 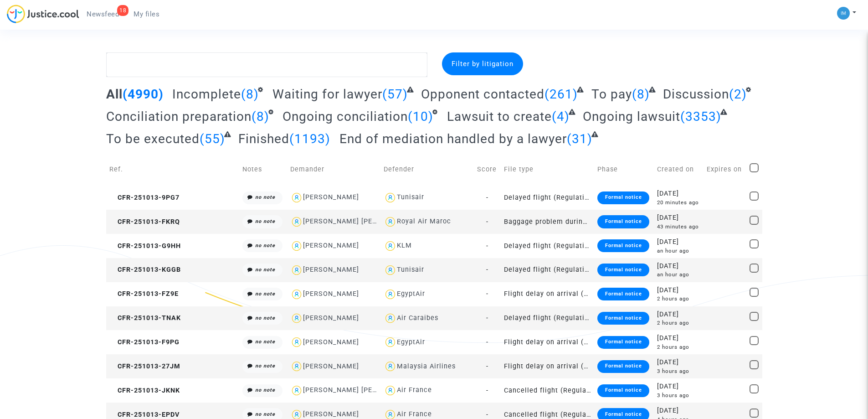 What do you see at coordinates (560, 116) in the screenshot?
I see `span: (4)` at bounding box center [560, 116].